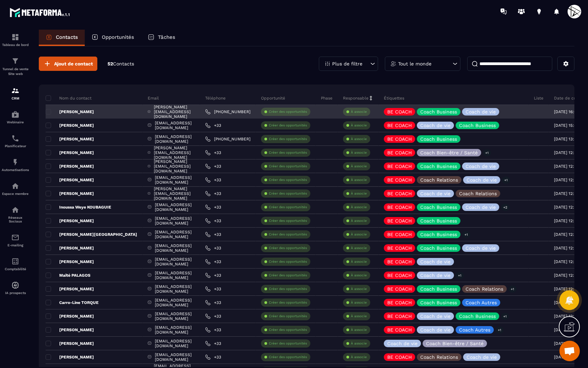  What do you see at coordinates (153, 98) in the screenshot?
I see `p: Email` at bounding box center [153, 98].